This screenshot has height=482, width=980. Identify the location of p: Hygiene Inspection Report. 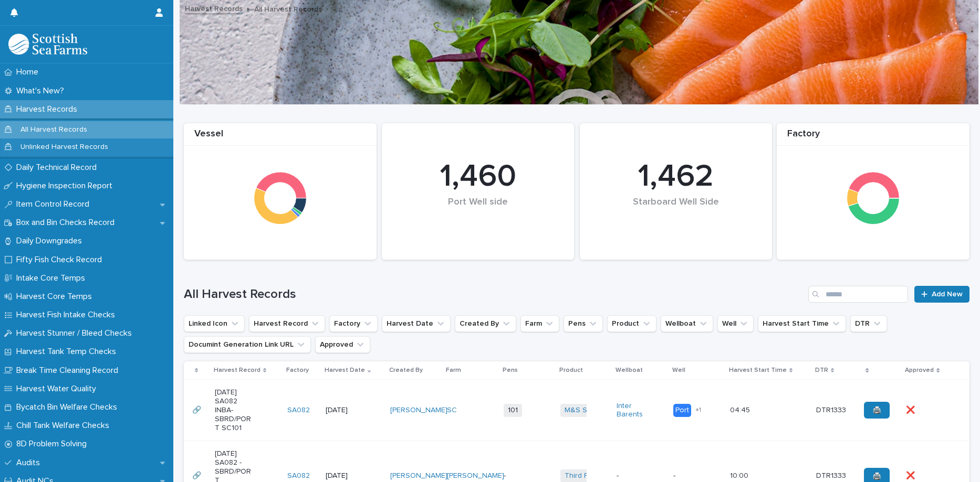
(66, 186).